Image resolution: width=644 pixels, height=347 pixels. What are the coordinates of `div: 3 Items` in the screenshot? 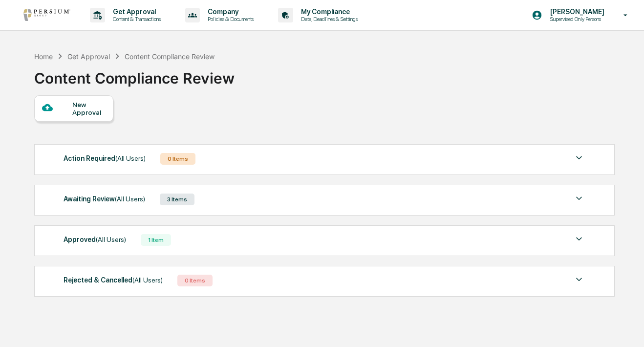 It's located at (177, 199).